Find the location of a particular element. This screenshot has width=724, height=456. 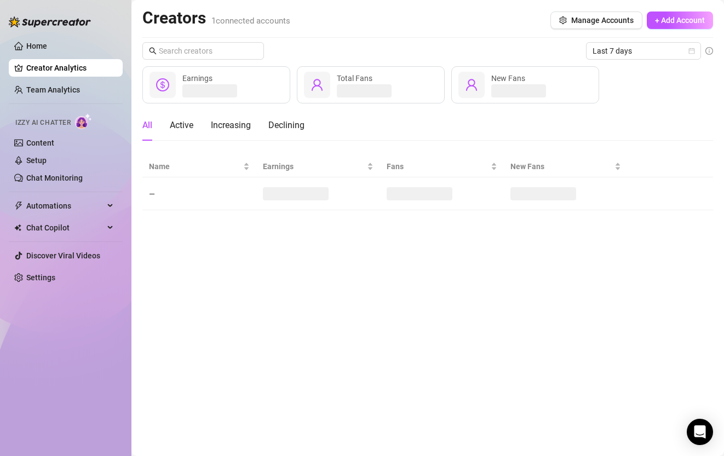

a: Setup is located at coordinates (36, 160).